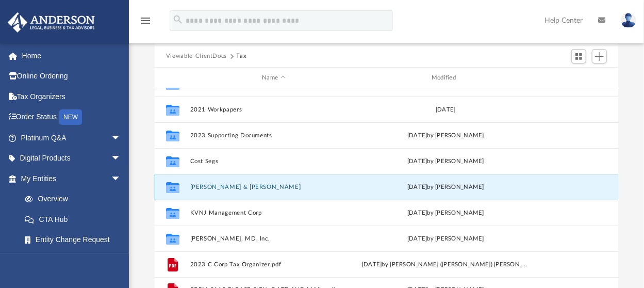  I want to click on button: 2023 C Corp Tax Organizer.pdf, so click(273, 264).